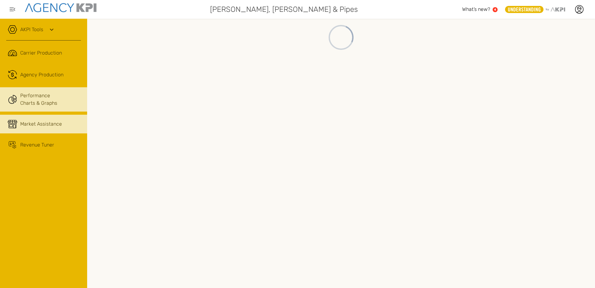  Describe the element at coordinates (37, 145) in the screenshot. I see `span: Revenue Tuner` at that location.